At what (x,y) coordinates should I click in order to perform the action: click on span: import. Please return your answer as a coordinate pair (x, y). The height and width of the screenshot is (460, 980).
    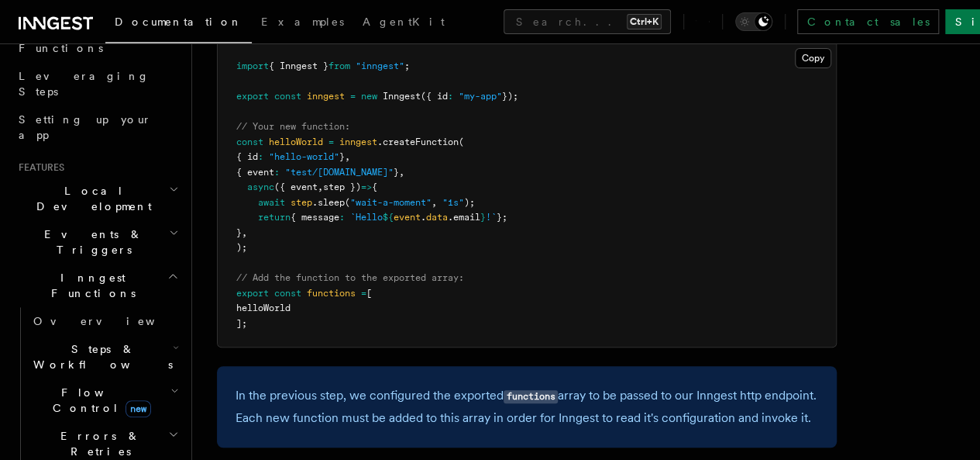
    Looking at the image, I should click on (253, 66).